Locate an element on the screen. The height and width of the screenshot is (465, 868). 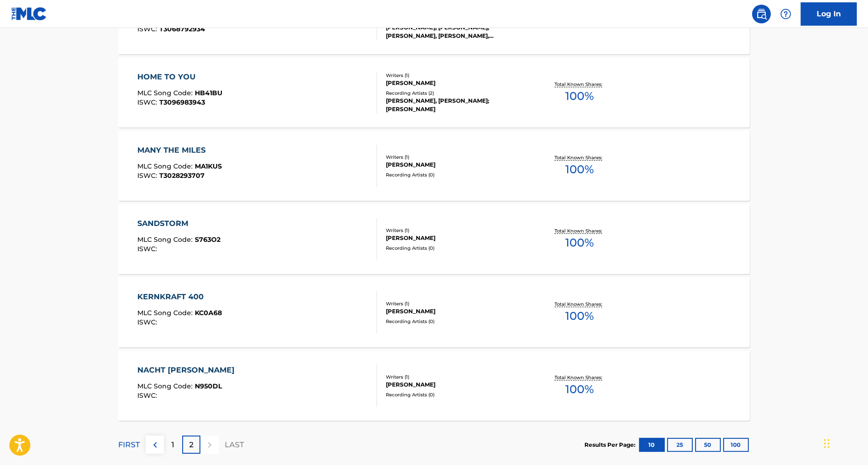
img: search is located at coordinates (762, 14).